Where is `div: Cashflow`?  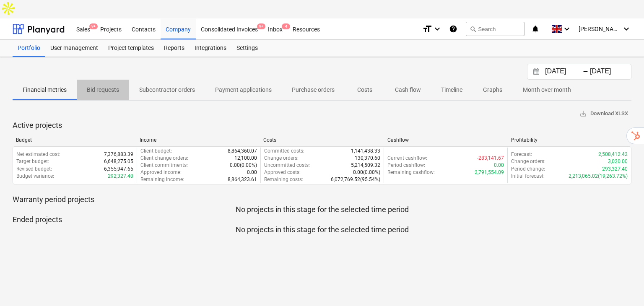 div: Cashflow is located at coordinates (445, 140).